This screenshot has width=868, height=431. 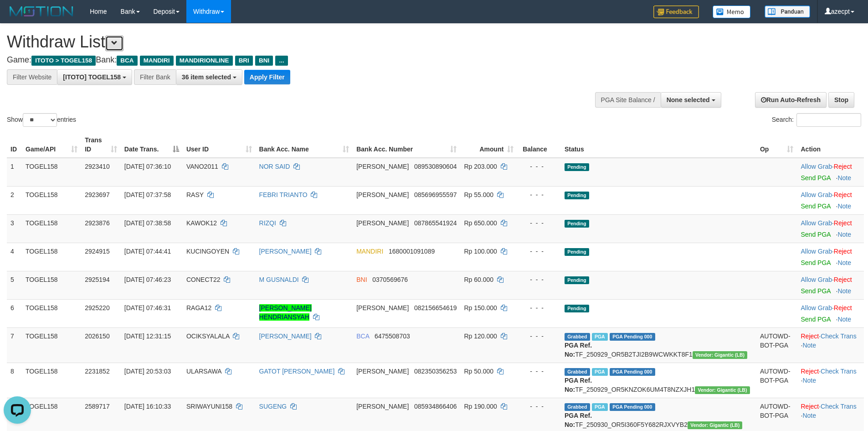 I want to click on span: CONECT22, so click(x=203, y=280).